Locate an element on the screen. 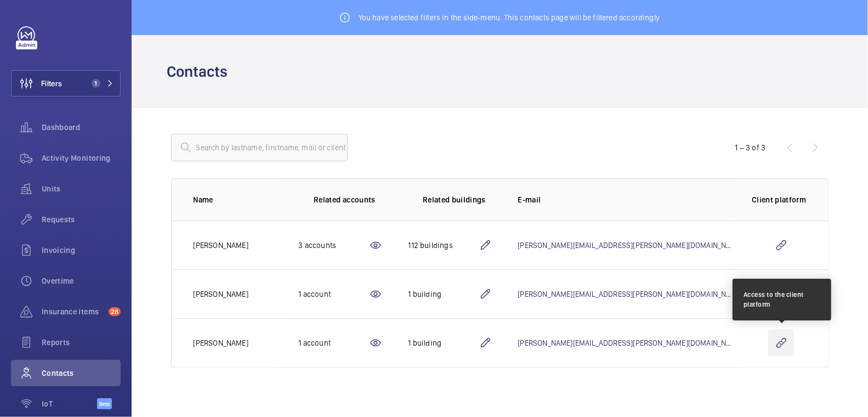 The image size is (868, 417). span: Filters is located at coordinates (52, 83).